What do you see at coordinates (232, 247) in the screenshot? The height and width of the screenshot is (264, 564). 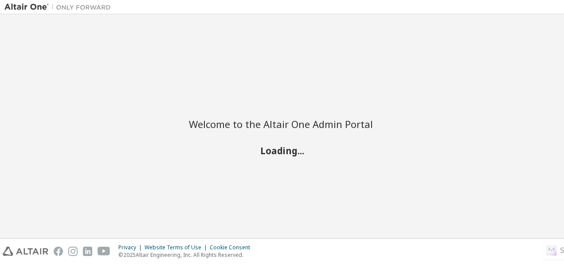 I see `div: Cookie Consent` at bounding box center [232, 247].